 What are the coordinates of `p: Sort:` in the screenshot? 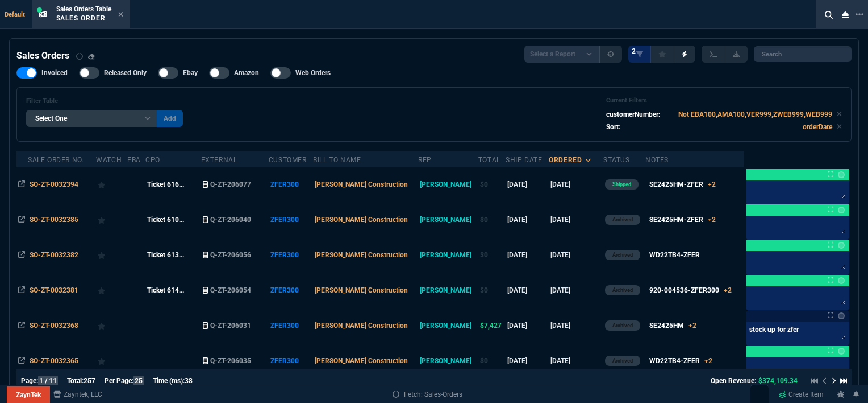 It's located at (613, 127).